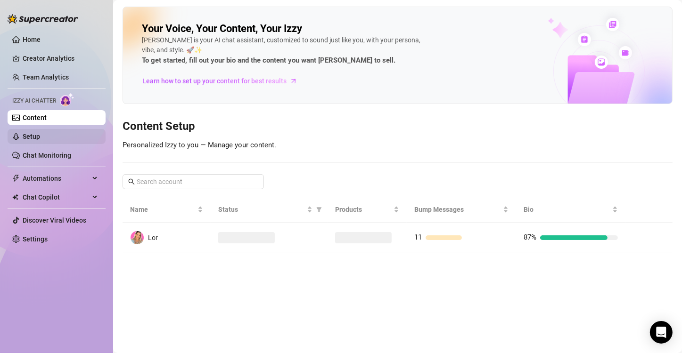  Describe the element at coordinates (222, 29) in the screenshot. I see `h2: Your Voice, Your Content, Your Izzy` at that location.